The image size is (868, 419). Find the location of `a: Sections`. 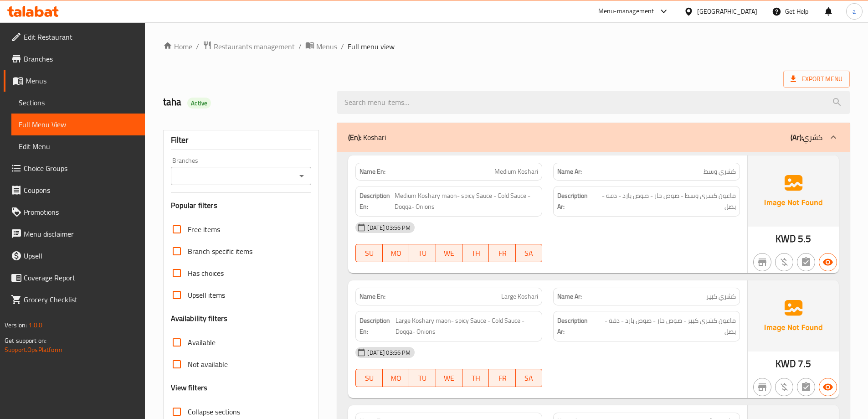

a: Sections is located at coordinates (78, 103).